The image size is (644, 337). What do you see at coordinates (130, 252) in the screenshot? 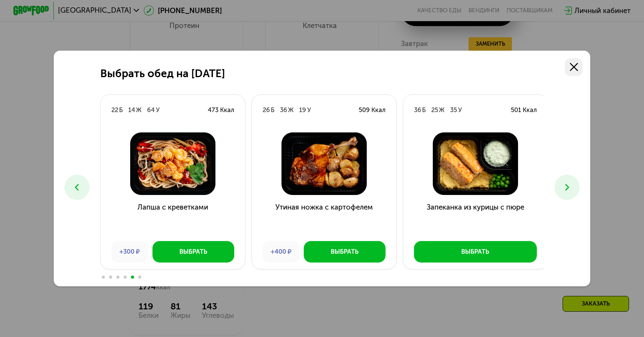
I see `div: +300 ₽` at bounding box center [130, 252].